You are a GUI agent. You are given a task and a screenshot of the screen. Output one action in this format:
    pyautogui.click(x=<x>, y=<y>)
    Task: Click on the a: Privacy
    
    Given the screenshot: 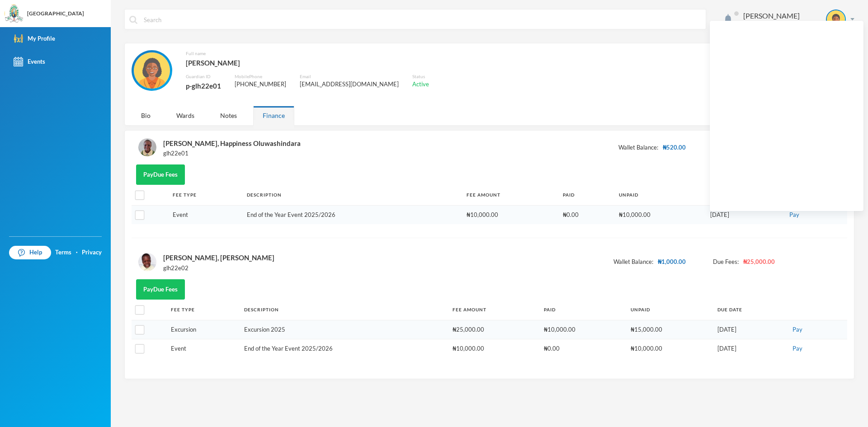 What is the action you would take?
    pyautogui.click(x=92, y=253)
    